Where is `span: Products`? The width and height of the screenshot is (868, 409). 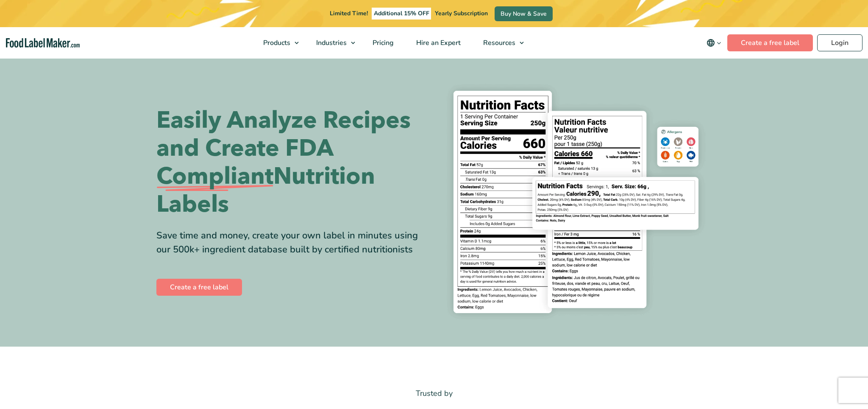
span: Products is located at coordinates (276, 43).